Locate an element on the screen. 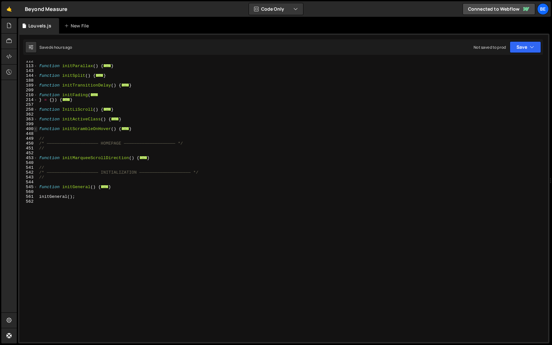 This screenshot has width=552, height=345. div: 560 is located at coordinates (28, 192).